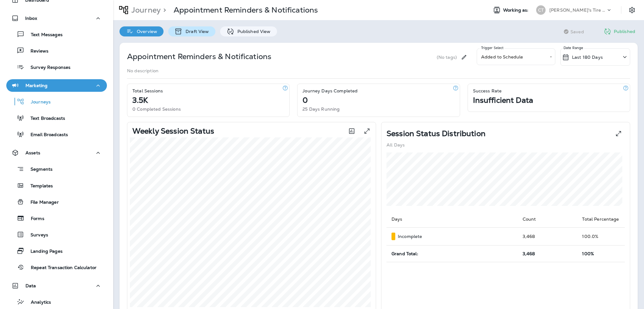 This screenshot has height=309, width=644. What do you see at coordinates (35, 219) in the screenshot?
I see `p: Forms` at bounding box center [35, 219].